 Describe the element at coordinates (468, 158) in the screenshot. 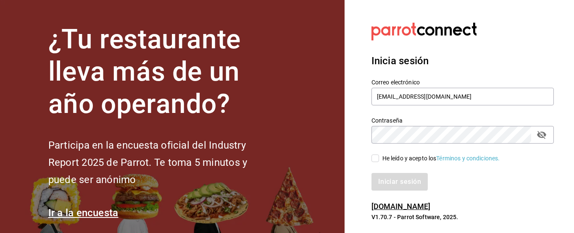

I see `a: Términos y condiciones.` at that location.